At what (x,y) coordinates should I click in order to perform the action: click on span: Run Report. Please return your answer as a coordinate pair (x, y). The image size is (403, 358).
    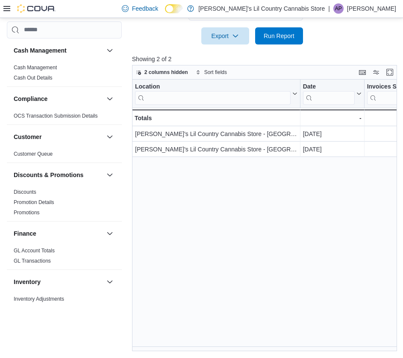
    Looking at the image, I should click on (279, 36).